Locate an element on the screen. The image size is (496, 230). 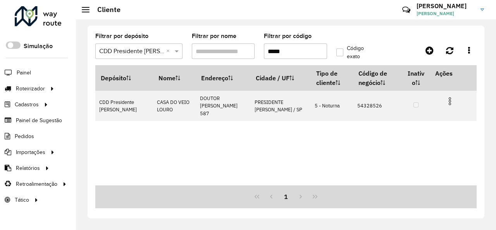
th: Ações is located at coordinates (453, 73).